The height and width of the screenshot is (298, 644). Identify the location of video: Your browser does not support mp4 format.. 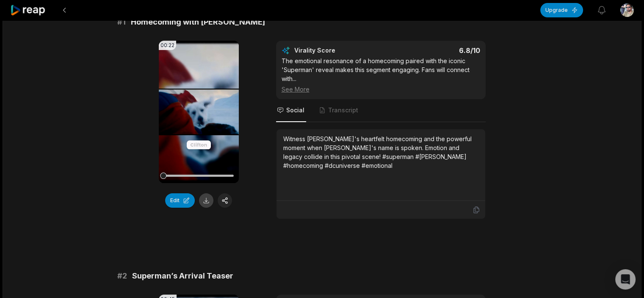
(199, 112).